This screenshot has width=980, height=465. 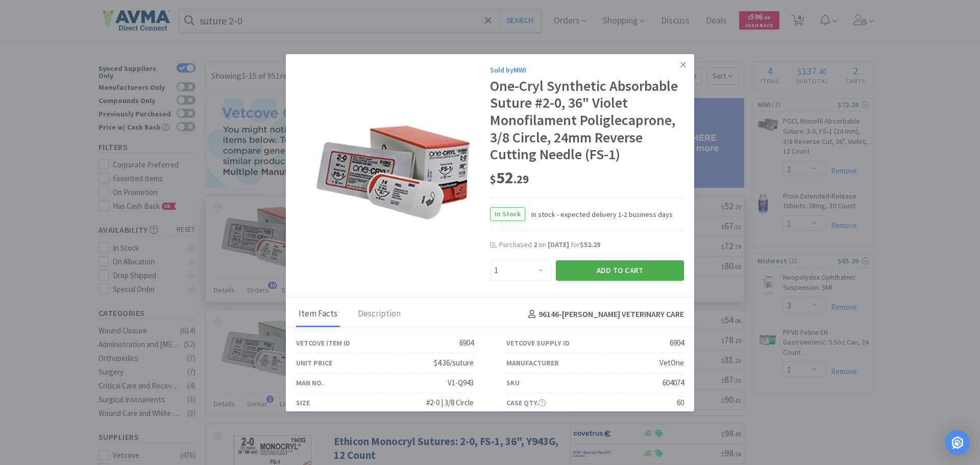 What do you see at coordinates (958, 443) in the screenshot?
I see `div: Open Intercom Messenger` at bounding box center [958, 443].